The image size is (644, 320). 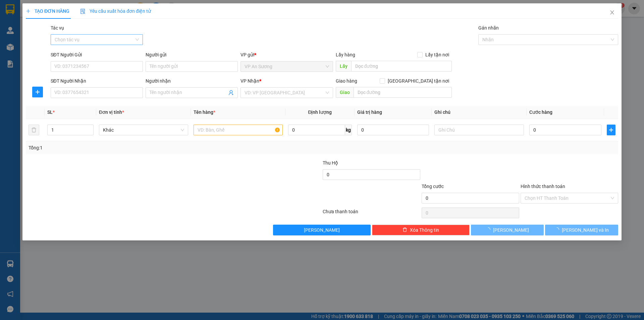 What do you see at coordinates (421, 230) in the screenshot?
I see `button: deleteXóa Thông tin` at bounding box center [421, 230].